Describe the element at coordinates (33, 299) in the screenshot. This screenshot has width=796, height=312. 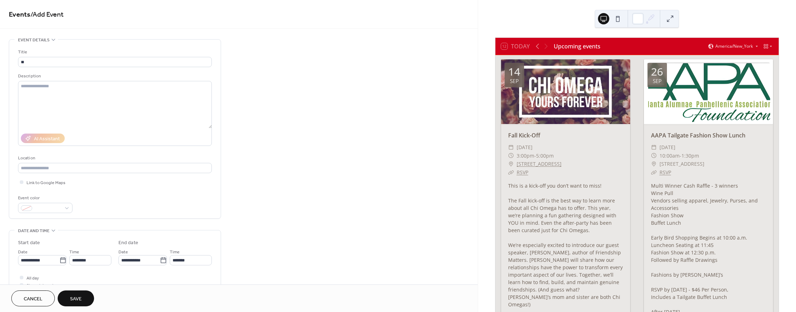
I see `span: Cancel` at that location.